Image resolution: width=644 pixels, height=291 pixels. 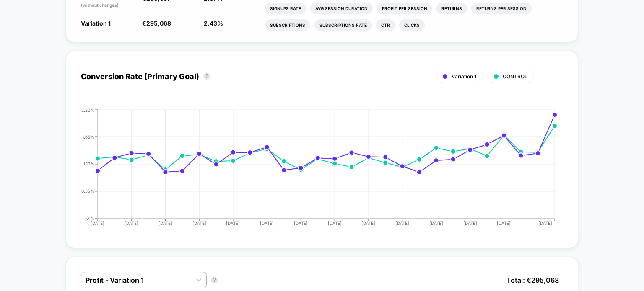 I want to click on li: Returns, so click(x=452, y=9).